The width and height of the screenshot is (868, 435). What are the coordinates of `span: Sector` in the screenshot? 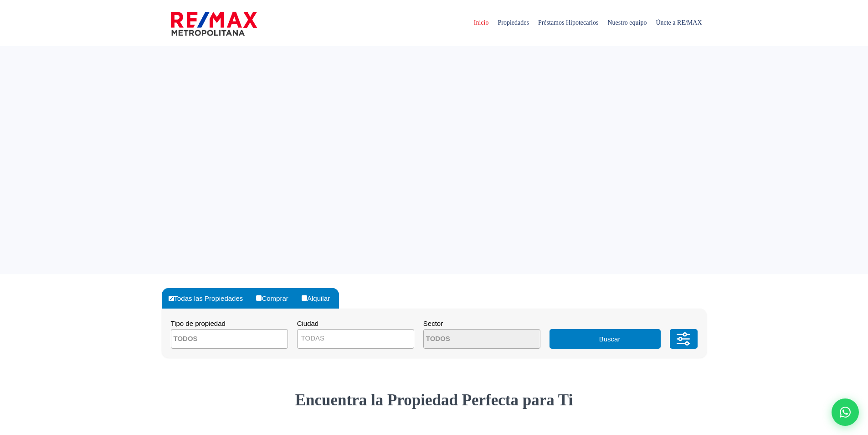 It's located at (433, 323).